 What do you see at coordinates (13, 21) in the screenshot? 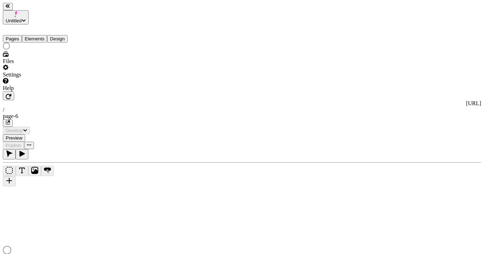
I see `span: Untitled` at bounding box center [13, 21].